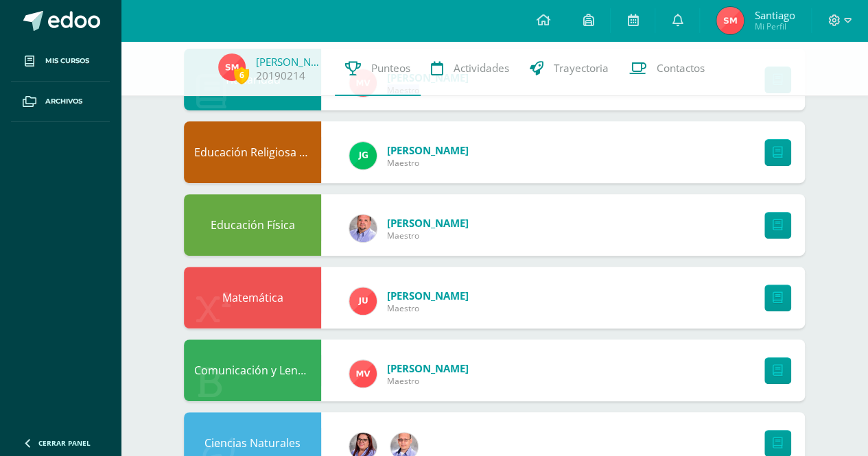  What do you see at coordinates (667, 68) in the screenshot?
I see `a: Contactos` at bounding box center [667, 68].